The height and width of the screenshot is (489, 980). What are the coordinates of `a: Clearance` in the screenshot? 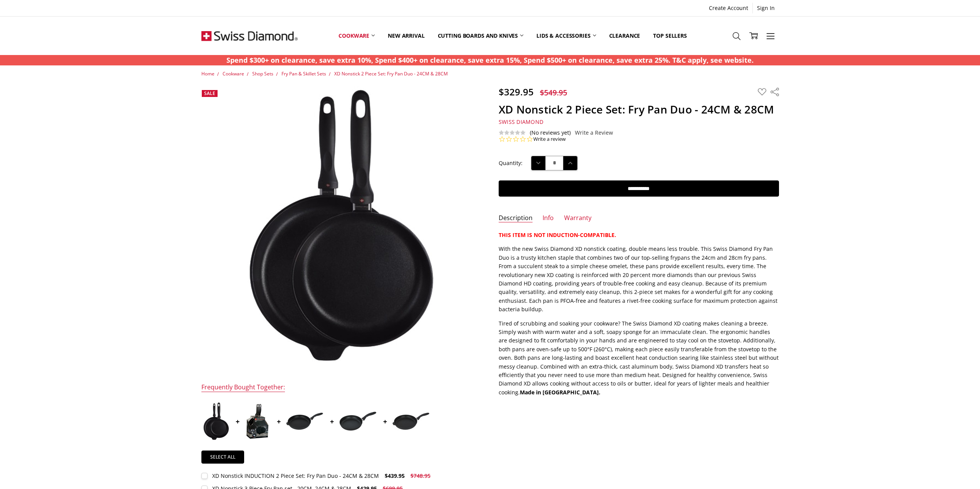 It's located at (624, 35).